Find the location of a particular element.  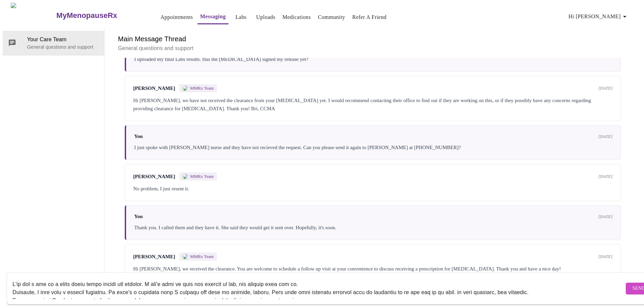

button: Community is located at coordinates (332, 17).